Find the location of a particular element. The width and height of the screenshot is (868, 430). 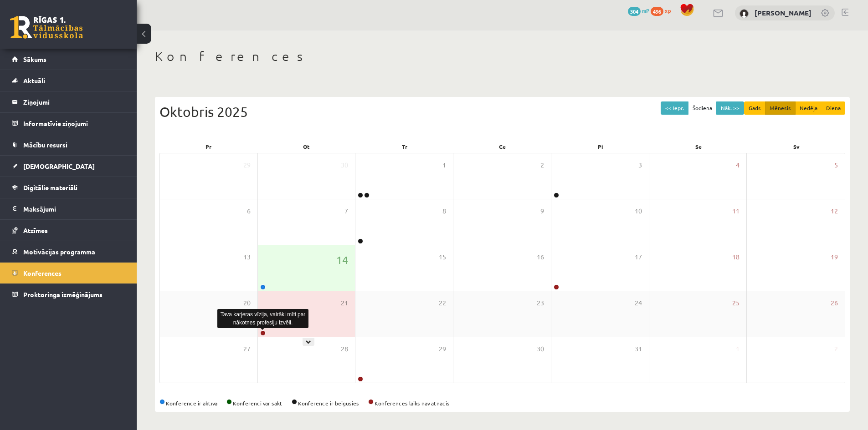

span: 23 is located at coordinates (540, 303).